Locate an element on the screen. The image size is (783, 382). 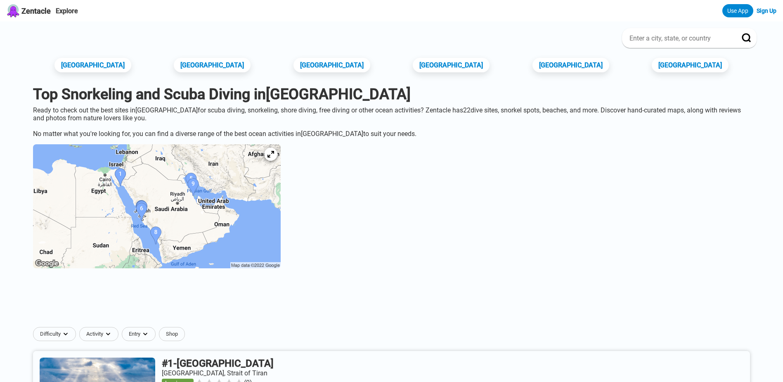
span: Entry is located at coordinates (135, 334).